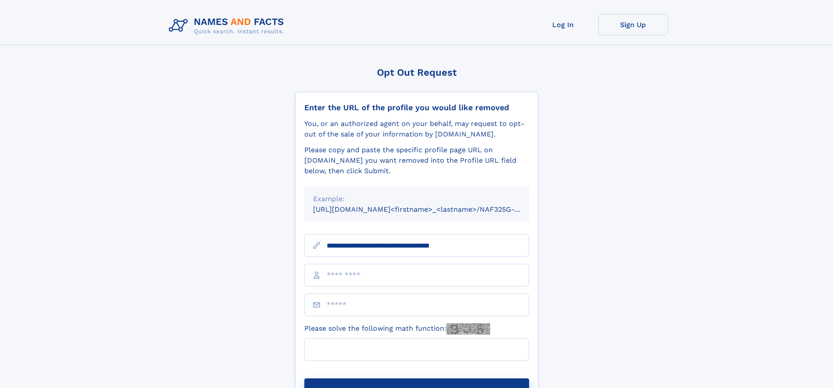  What do you see at coordinates (417, 199) in the screenshot?
I see `div: Example:` at bounding box center [417, 199].